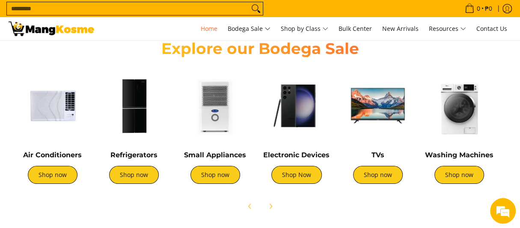 The width and height of the screenshot is (520, 228). Describe the element at coordinates (400, 29) in the screenshot. I see `a: New Arrivals` at that location.